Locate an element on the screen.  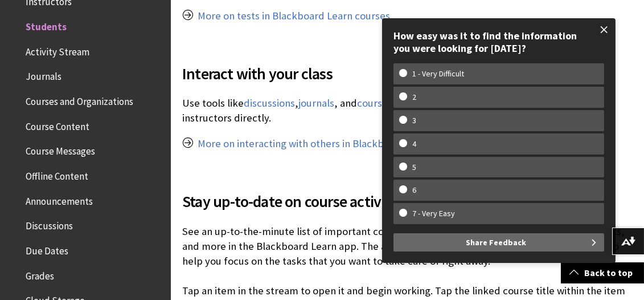
w-span: 2 is located at coordinates (414, 97).